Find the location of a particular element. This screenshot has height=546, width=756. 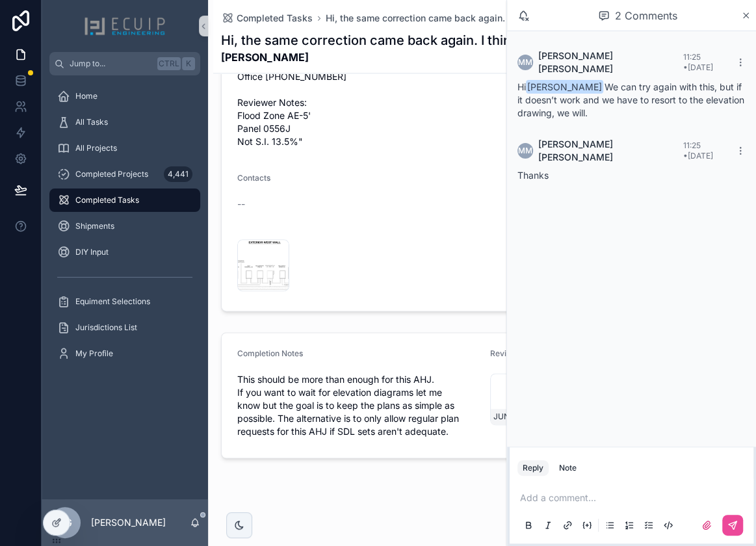

a: Jurisdictions List is located at coordinates (125, 327).